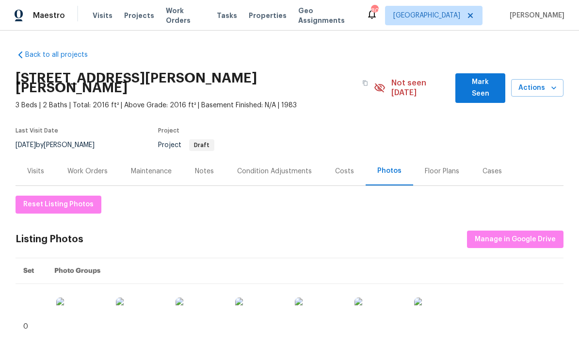 The height and width of the screenshot is (350, 579). What do you see at coordinates (58, 204) in the screenshot?
I see `button: Reset Listing Photos` at bounding box center [58, 204].